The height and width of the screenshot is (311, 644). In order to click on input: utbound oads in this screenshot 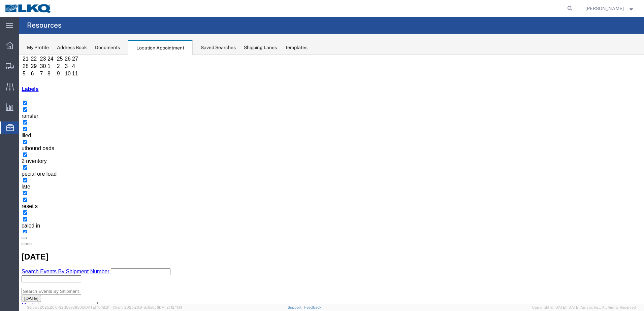, I will do `click(6, 87)`.